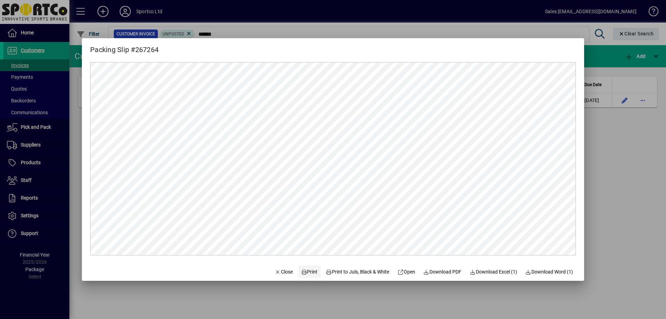 The image size is (666, 319). Describe the element at coordinates (493, 271) in the screenshot. I see `button: Download Excel (1)` at that location.